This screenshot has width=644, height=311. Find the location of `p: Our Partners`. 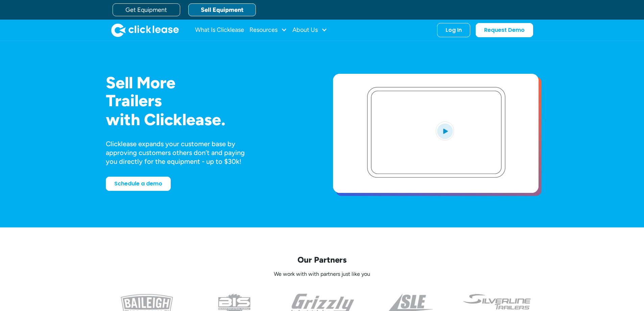

p: Our Partners is located at coordinates (322, 259).